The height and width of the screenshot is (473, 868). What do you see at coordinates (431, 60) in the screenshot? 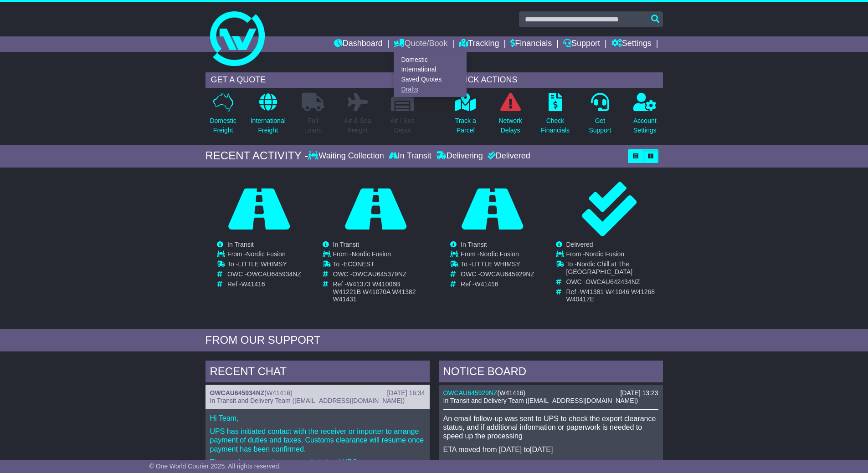
I see `a: Domestic` at bounding box center [431, 60].